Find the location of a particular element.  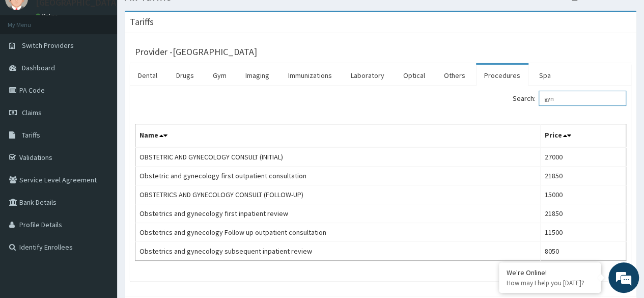

img: d_794563401_company_1708531726252_794563401 is located at coordinates (30, 64).